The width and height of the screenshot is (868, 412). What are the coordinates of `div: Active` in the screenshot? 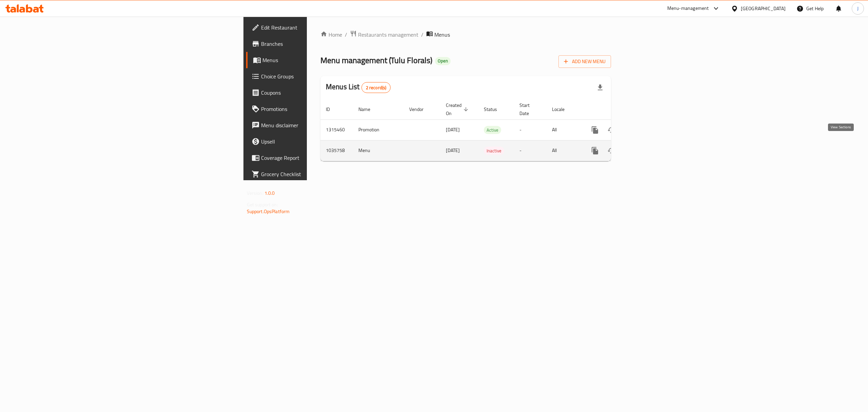 It's located at (493, 130).